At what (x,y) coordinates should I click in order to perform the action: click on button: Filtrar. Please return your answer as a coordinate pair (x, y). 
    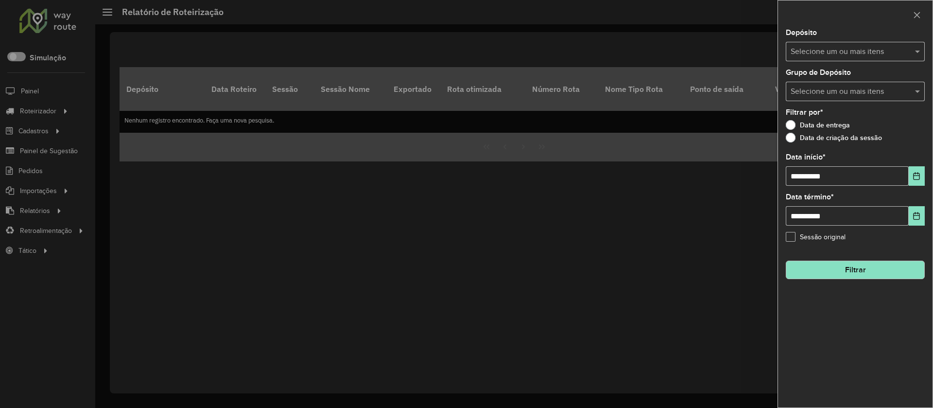
    Looking at the image, I should click on (855, 270).